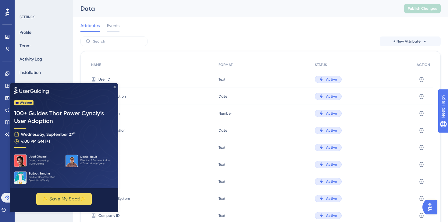 The height and width of the screenshot is (222, 448). What do you see at coordinates (90, 26) in the screenshot?
I see `span: Attributes` at bounding box center [90, 26].